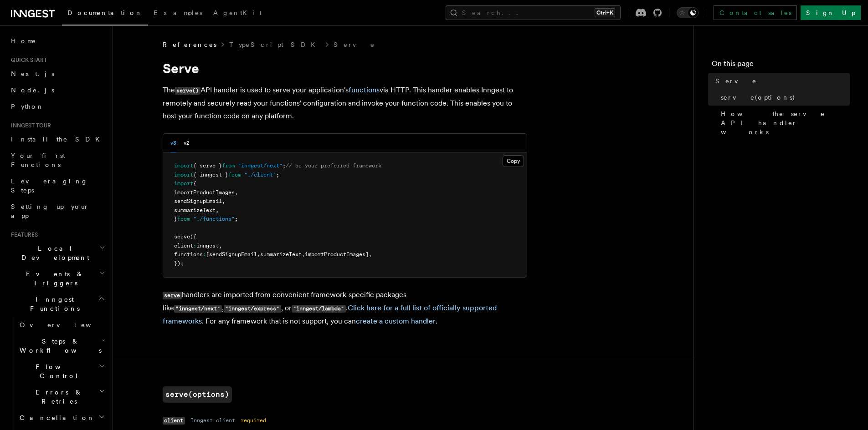 The width and height of the screenshot is (868, 430). Describe the element at coordinates (345, 308) in the screenshot. I see `p: handlers are imported from convenient framework-specific packages like , , or . . For any framewo...` at that location.